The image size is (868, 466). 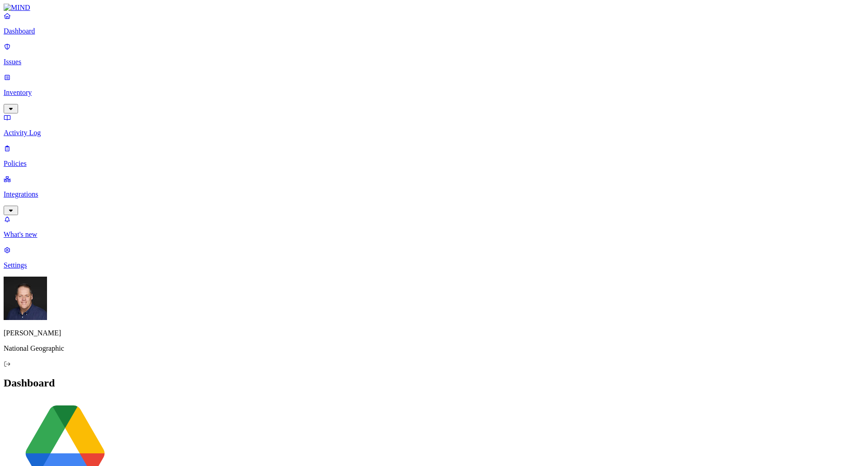 I want to click on a: Issues, so click(x=434, y=54).